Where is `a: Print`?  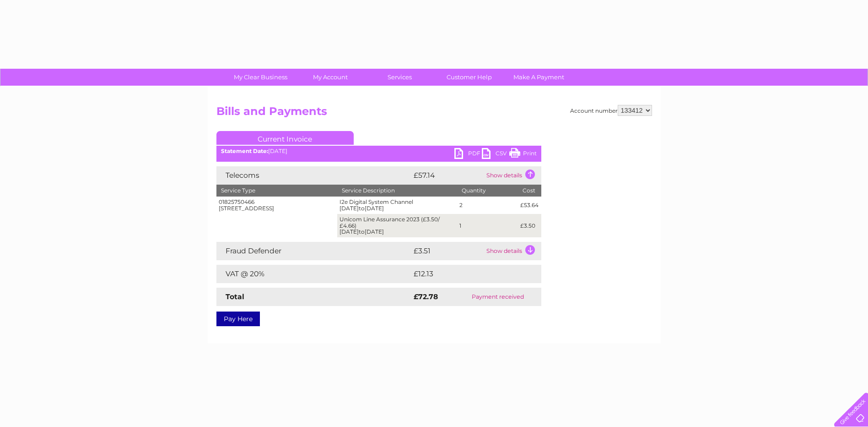
a: Print is located at coordinates (523, 154).